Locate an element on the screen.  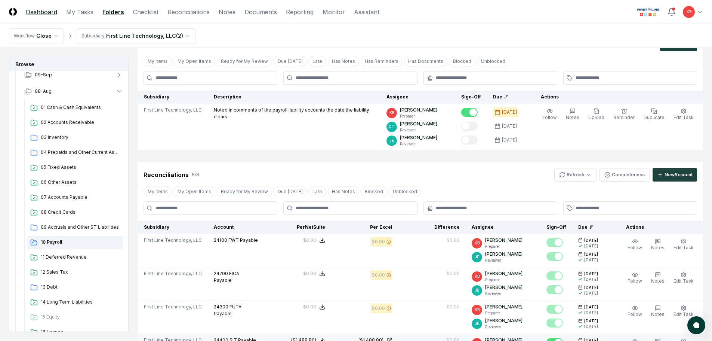
span: 08-Aug is located at coordinates (43, 91).